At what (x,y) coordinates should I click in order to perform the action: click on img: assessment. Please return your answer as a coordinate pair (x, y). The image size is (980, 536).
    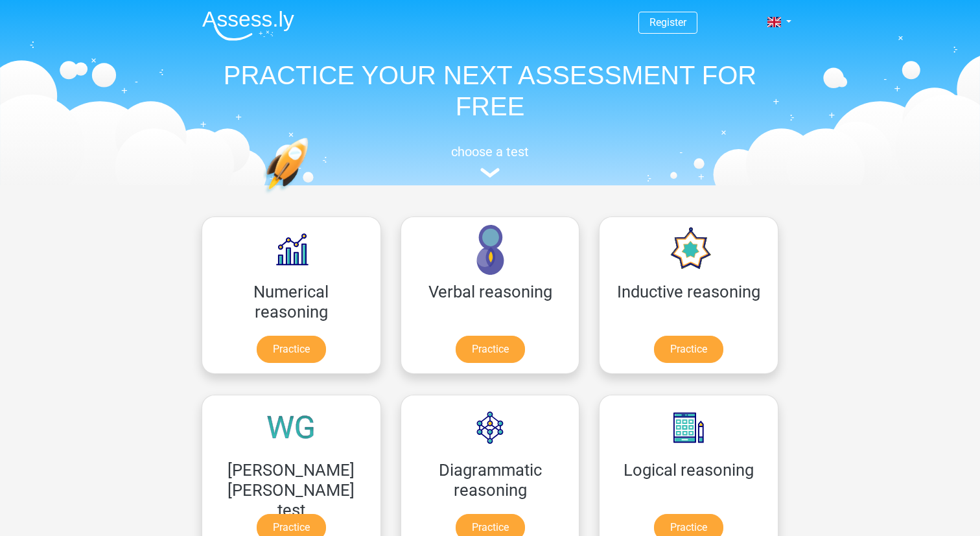
    Looking at the image, I should click on (490, 172).